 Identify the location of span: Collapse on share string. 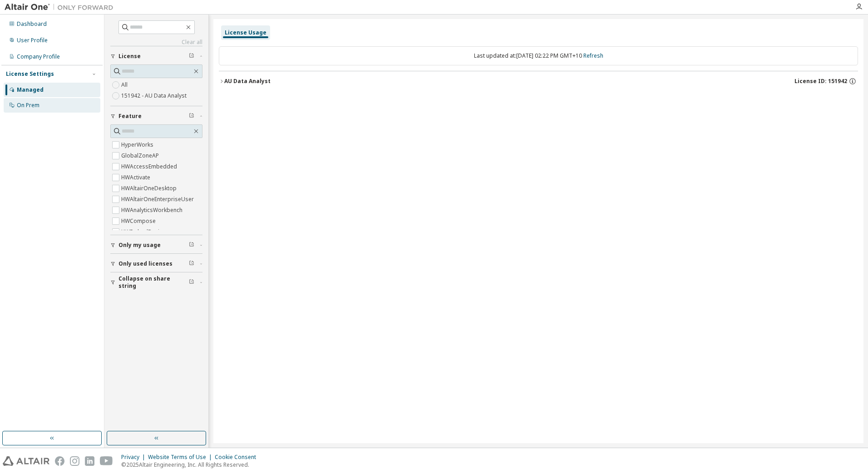
(153, 283).